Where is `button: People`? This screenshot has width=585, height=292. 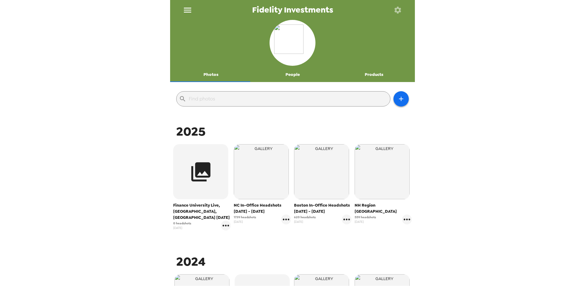
button: People is located at coordinates (292, 75).